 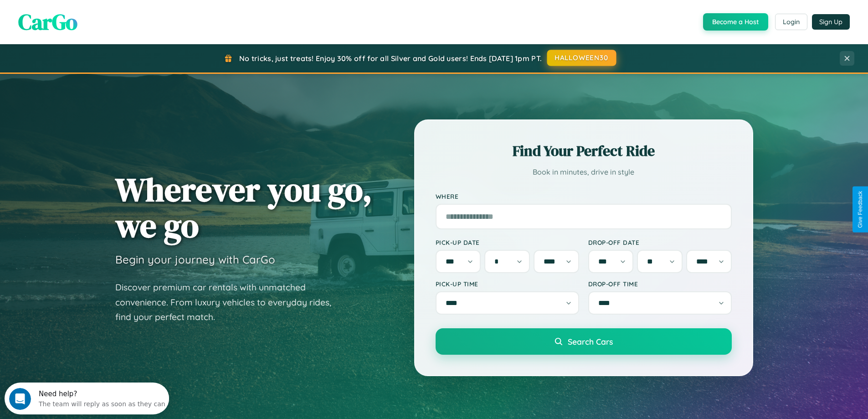 What do you see at coordinates (583, 151) in the screenshot?
I see `h2: Find Your Perfect Ride` at bounding box center [583, 151].